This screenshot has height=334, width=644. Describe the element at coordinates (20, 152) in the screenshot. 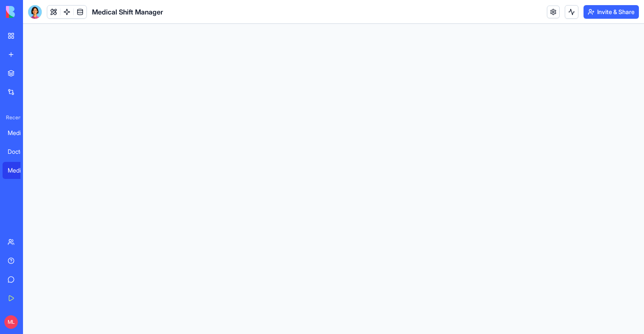

I see `a: Doctor Shift Manager` at that location.